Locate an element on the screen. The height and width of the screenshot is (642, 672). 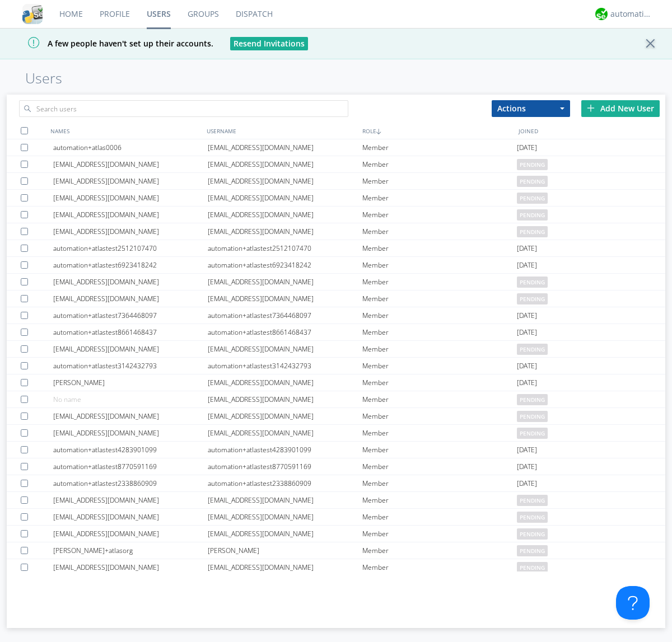
button: Actions is located at coordinates (531, 108).